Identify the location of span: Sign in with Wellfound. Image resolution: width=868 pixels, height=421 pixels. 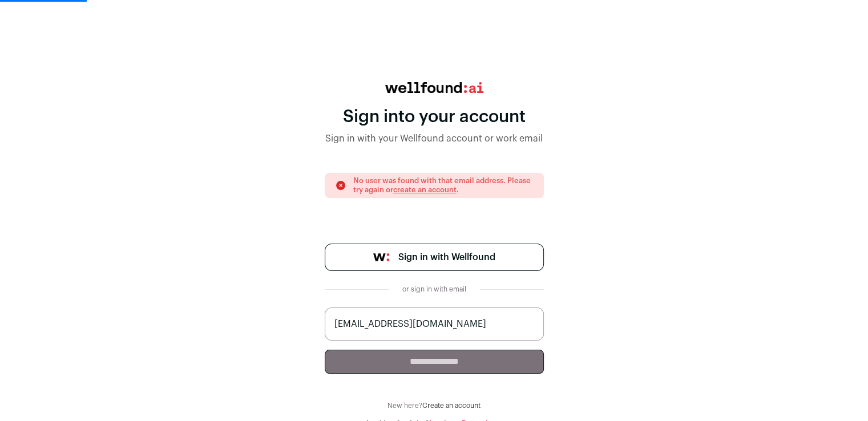
(447, 257).